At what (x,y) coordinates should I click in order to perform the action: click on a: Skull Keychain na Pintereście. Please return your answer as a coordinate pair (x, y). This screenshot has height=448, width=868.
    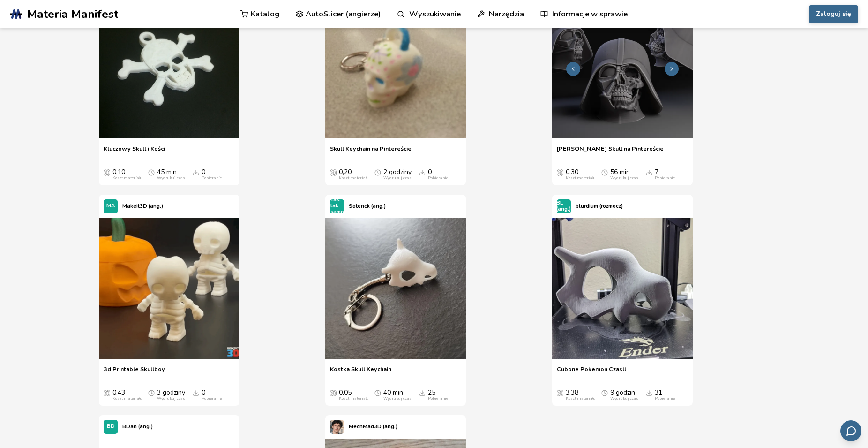
    Looking at the image, I should click on (370, 152).